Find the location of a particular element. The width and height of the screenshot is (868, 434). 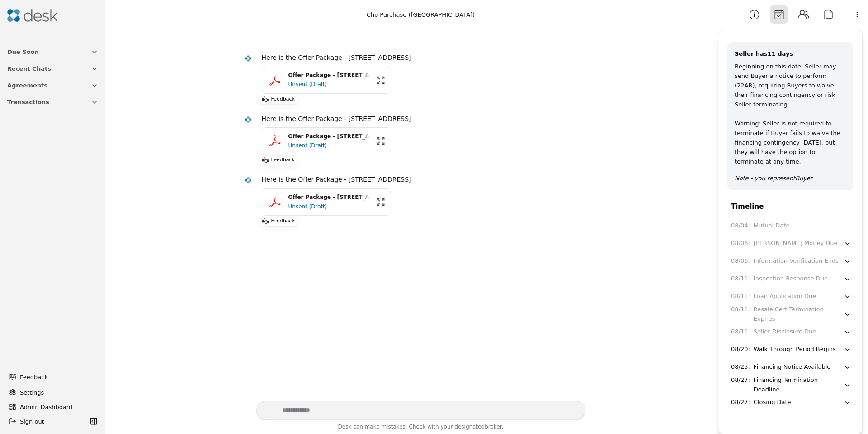

button: 08/11:Seller Disclosure Due is located at coordinates (791, 332).